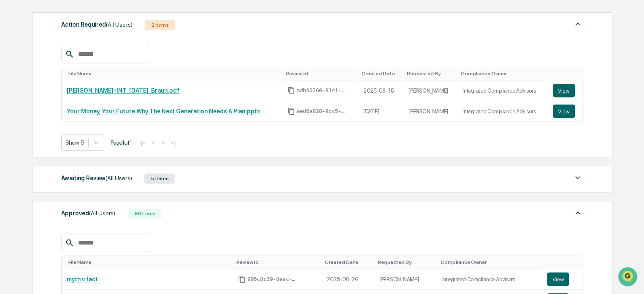 The width and height of the screenshot is (644, 294). I want to click on div: Start new chat, so click(83, 69).